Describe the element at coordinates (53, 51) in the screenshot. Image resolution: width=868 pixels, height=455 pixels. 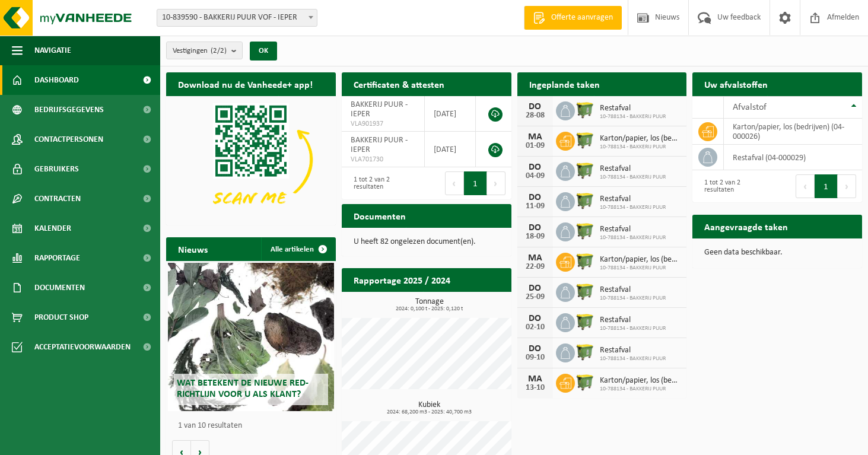
I see `span: Navigatie` at that location.